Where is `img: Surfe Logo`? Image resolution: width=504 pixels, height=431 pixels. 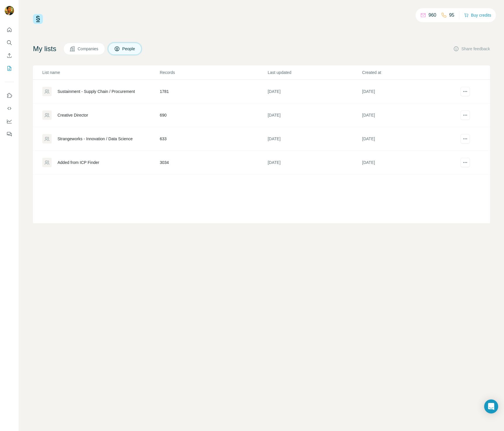
img: Surfe Logo is located at coordinates (38, 19).